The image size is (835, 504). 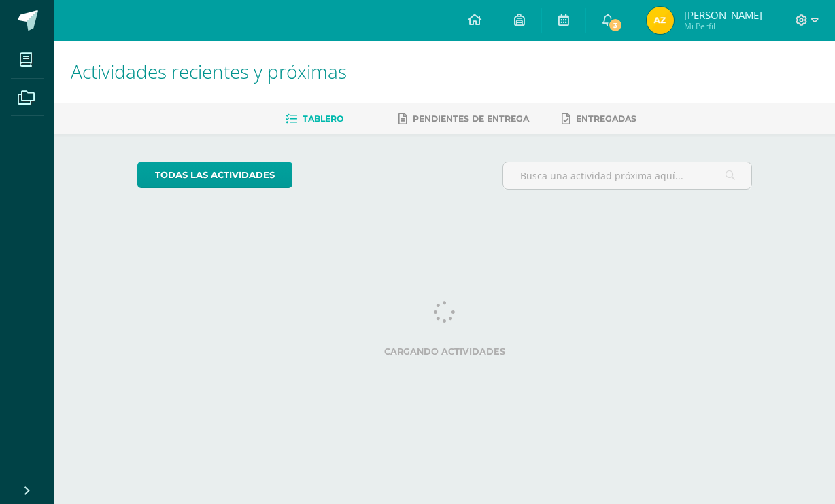 What do you see at coordinates (722, 26) in the screenshot?
I see `span: Mi Perfil` at bounding box center [722, 26].